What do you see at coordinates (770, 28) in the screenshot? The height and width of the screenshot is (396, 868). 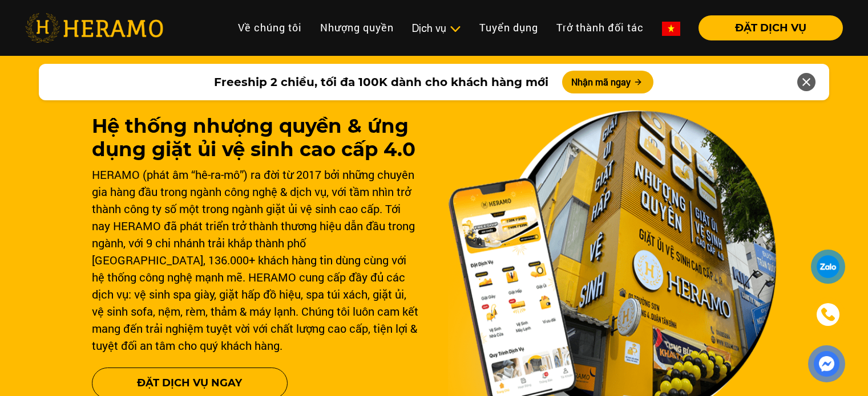 I see `button: ĐẶT DỊCH VỤ` at bounding box center [770, 28].